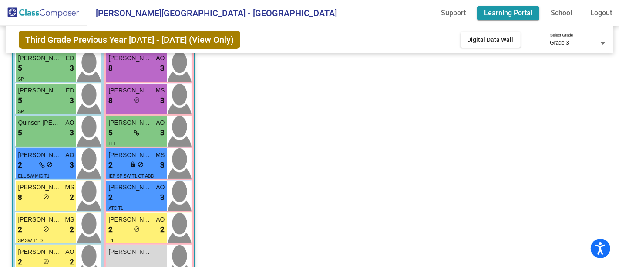 This screenshot has height=267, width=619. I want to click on button: Digital Data Wall, so click(491, 40).